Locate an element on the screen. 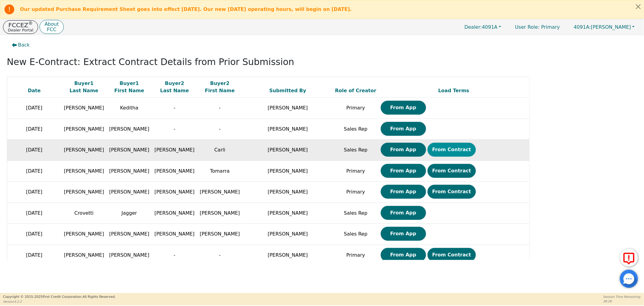 The image size is (644, 306). div: Buyer 2 First Name is located at coordinates (220, 87).